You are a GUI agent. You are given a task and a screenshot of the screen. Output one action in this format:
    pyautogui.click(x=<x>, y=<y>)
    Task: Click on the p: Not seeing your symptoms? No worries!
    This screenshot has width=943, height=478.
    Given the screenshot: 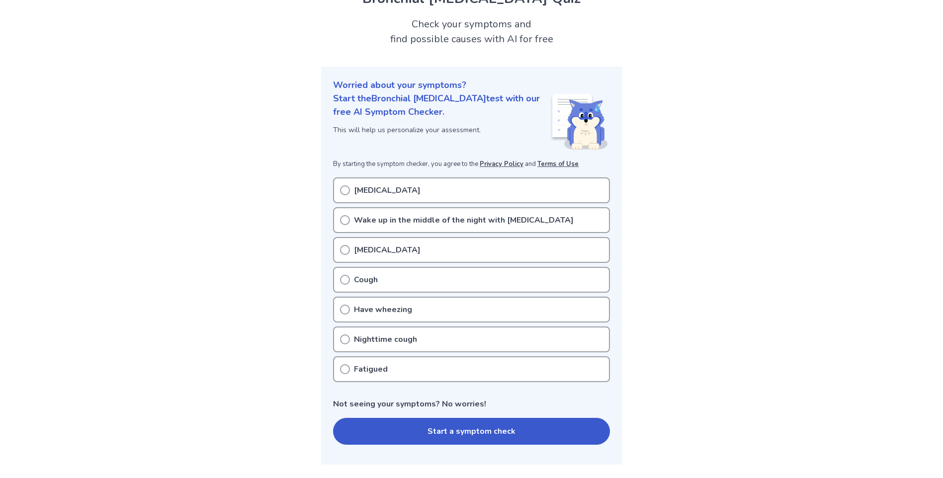 What is the action you would take?
    pyautogui.click(x=471, y=404)
    